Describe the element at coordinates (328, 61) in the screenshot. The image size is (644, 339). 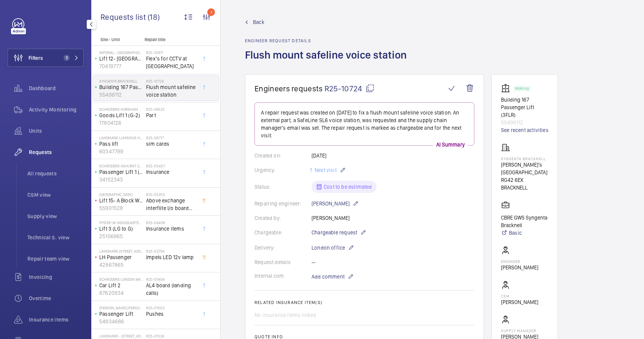
I see `h1: Flush mount safeline voice station` at that location.